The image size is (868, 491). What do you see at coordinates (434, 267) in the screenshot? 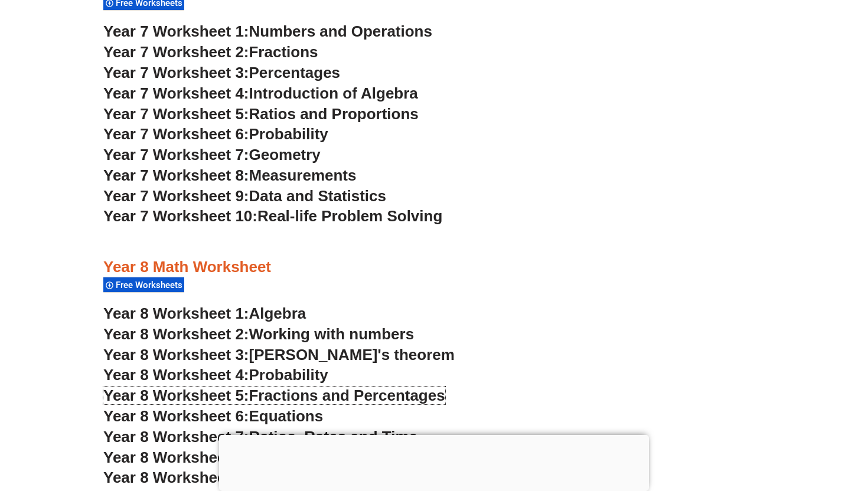
I see `h3: Year 8 Math Worksheet` at bounding box center [434, 267].